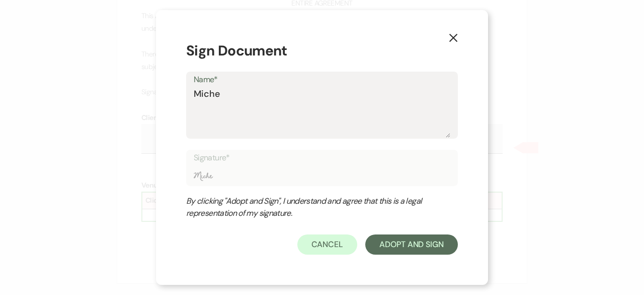  What do you see at coordinates (328, 245) in the screenshot?
I see `button: Cancel` at bounding box center [328, 245].